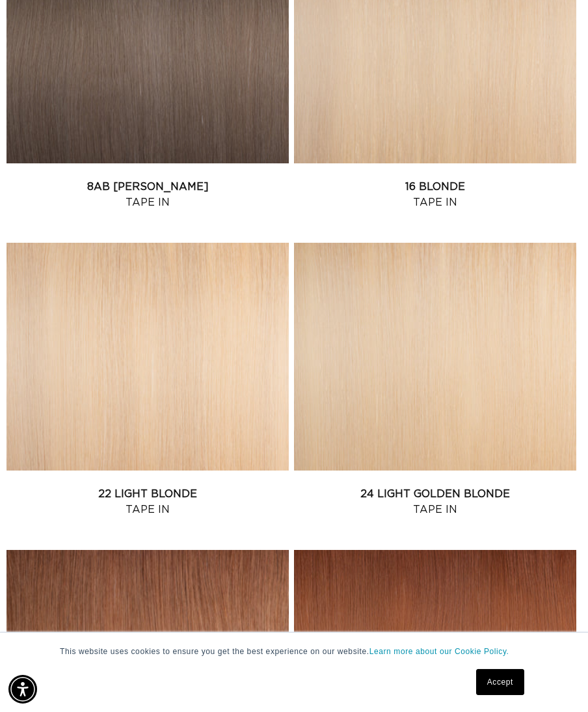 This screenshot has width=588, height=712. I want to click on a: 24 Light Golden Blonde Tape In, so click(436, 502).